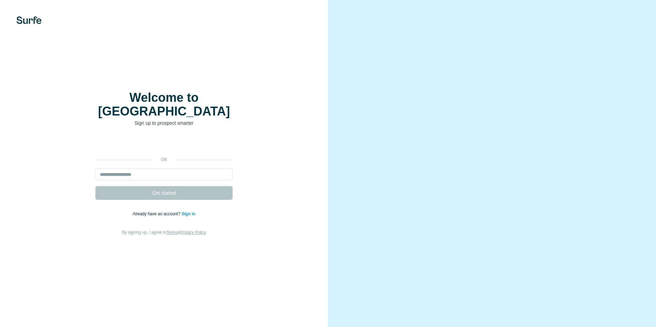  What do you see at coordinates (157, 214) in the screenshot?
I see `span: Already have an account?` at bounding box center [157, 214].